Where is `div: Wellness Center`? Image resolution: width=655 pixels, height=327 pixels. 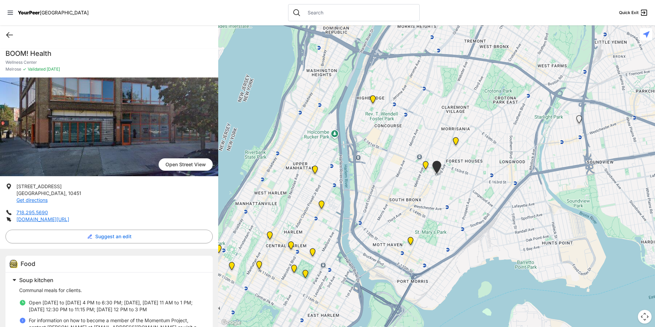 div: Wellness Center is located at coordinates (437, 168).